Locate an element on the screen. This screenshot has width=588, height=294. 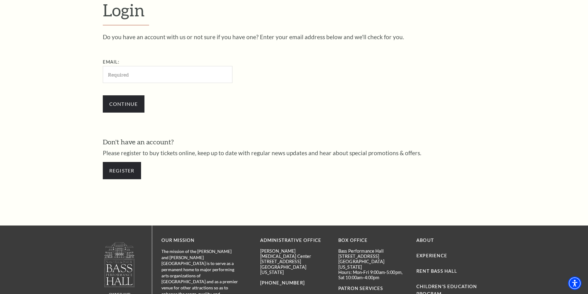
p: BOX OFFICE is located at coordinates (372, 240).